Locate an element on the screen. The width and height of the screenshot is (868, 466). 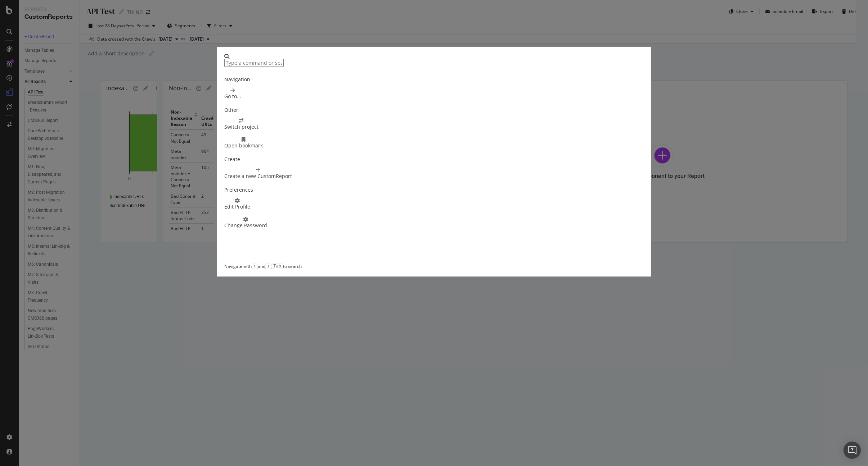
div: Create a new CustomReport is located at coordinates (258, 176).